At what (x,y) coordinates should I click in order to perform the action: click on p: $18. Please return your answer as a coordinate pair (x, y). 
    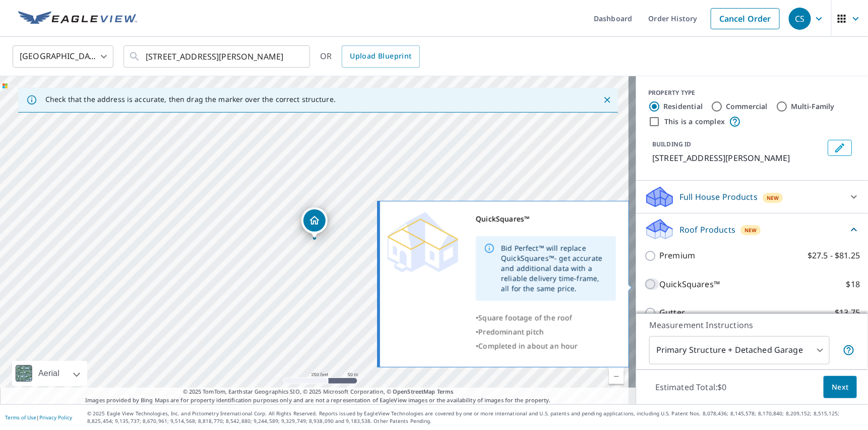
    Looking at the image, I should click on (853, 284).